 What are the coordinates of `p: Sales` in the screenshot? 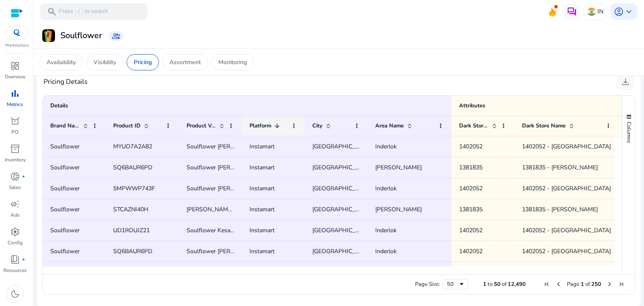 It's located at (14, 187).